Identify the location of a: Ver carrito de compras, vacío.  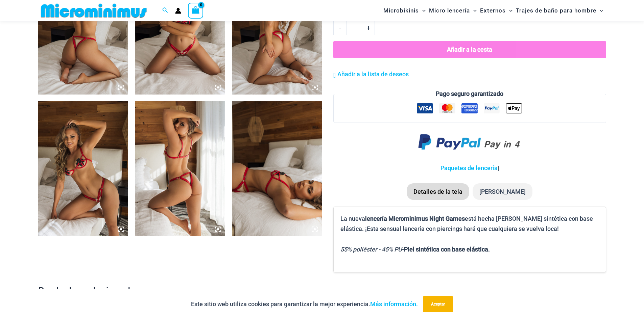
(196, 11).